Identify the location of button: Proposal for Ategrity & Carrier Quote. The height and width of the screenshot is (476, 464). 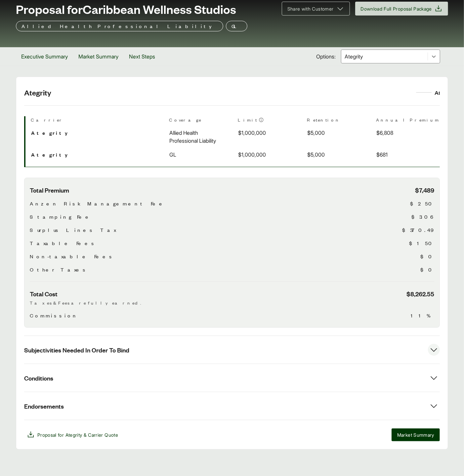
(72, 435).